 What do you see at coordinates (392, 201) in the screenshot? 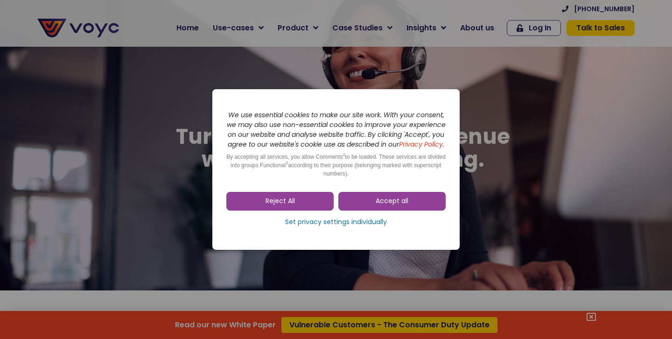
I see `a: Accept all` at bounding box center [392, 201].